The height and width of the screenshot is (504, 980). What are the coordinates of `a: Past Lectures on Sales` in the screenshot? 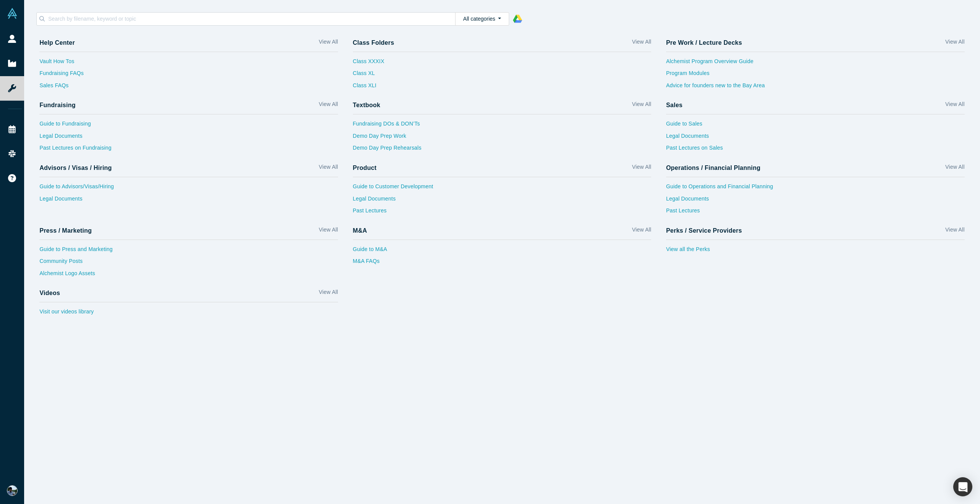 It's located at (816, 150).